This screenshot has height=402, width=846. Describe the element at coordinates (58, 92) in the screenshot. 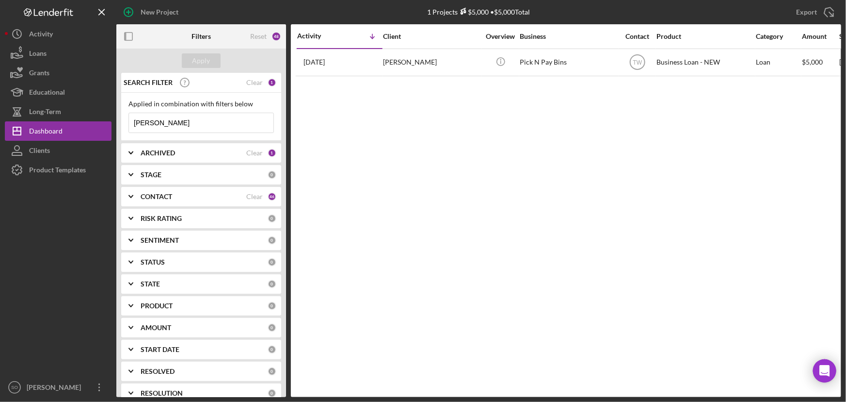

I see `button: Educational` at that location.